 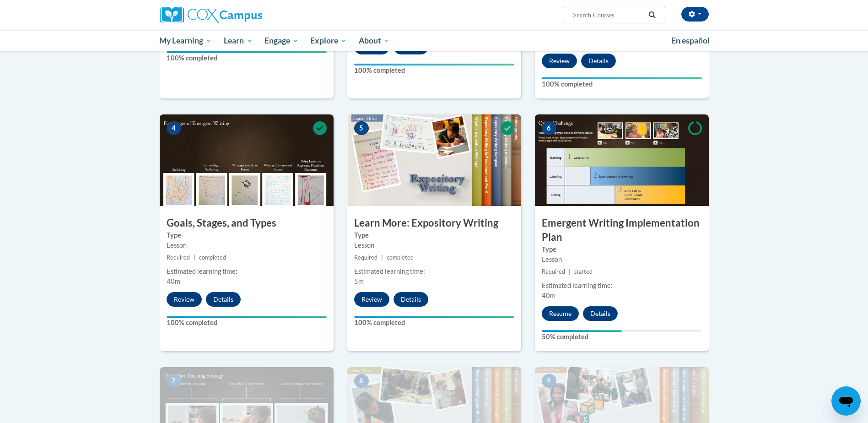 I want to click on button: Search, so click(x=652, y=15).